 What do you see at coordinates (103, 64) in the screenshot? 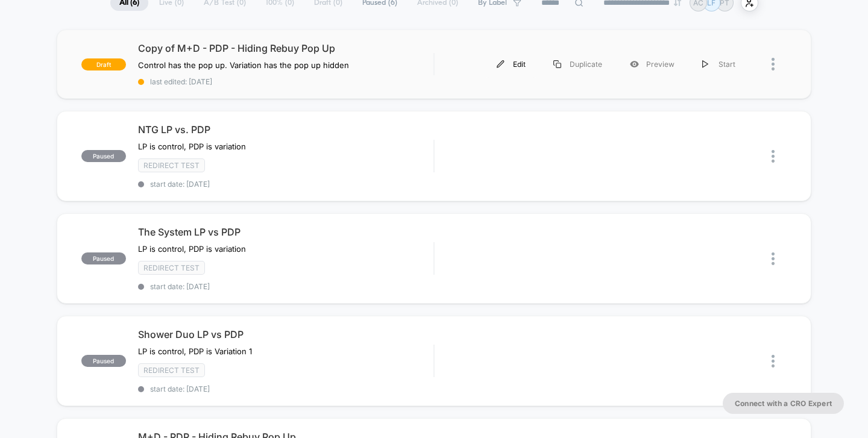
I see `span: draft` at bounding box center [103, 64].